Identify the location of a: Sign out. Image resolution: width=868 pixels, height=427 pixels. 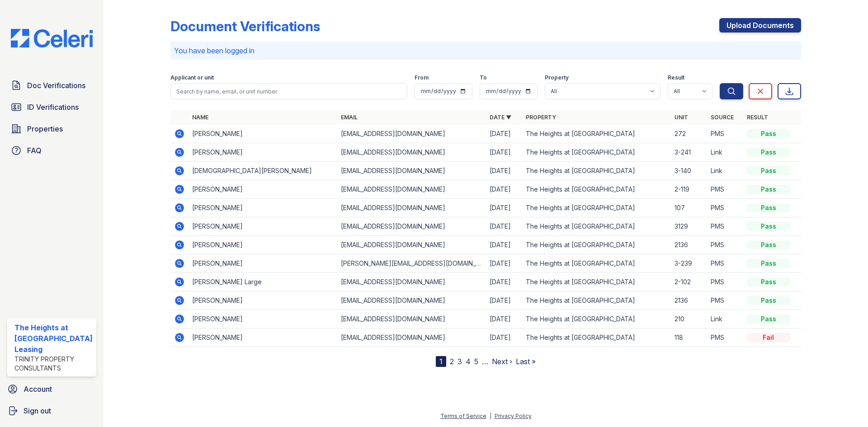
(51, 411).